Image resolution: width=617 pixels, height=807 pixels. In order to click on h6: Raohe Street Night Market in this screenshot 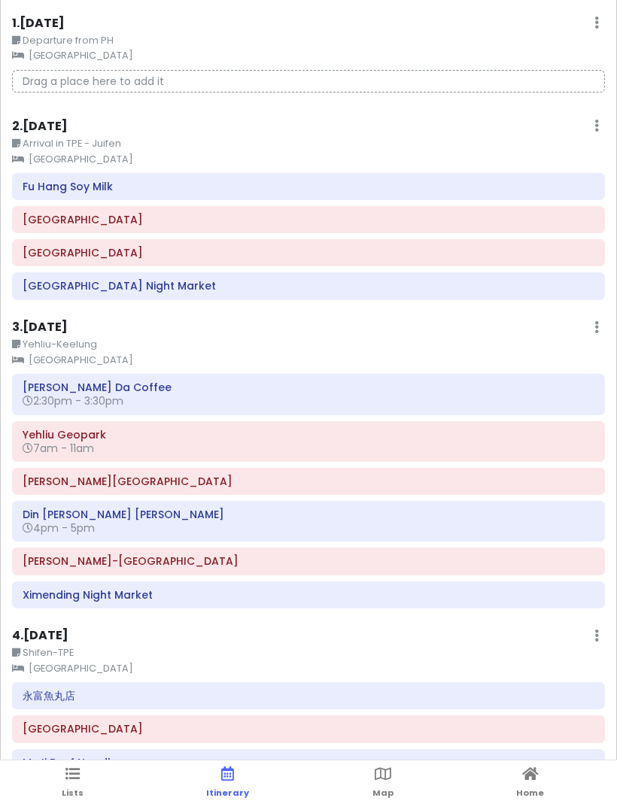, I will do `click(308, 286)`.